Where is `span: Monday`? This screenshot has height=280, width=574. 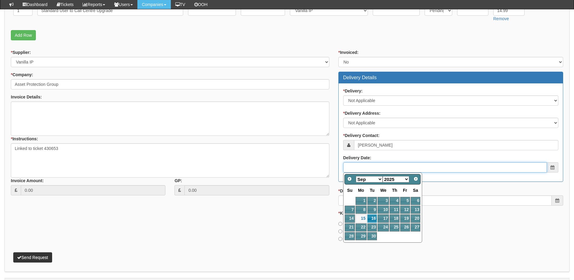
span: Monday is located at coordinates (361, 191).